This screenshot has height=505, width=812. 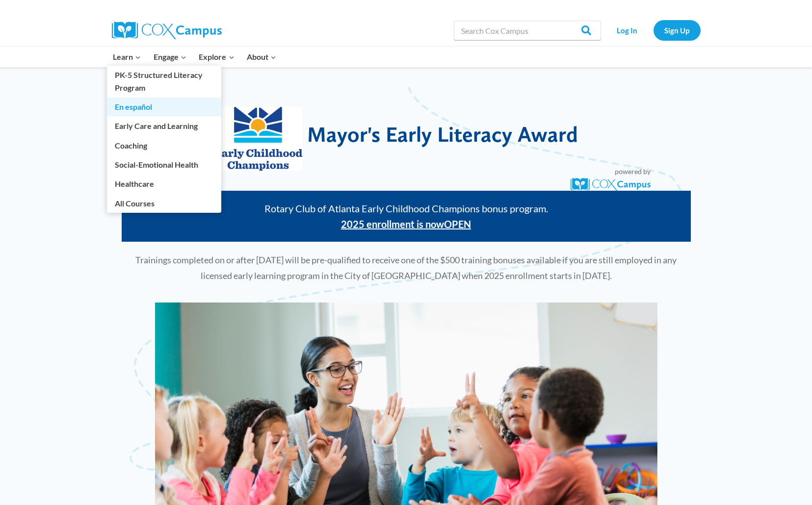 I want to click on button: Child menu of Explore, so click(x=217, y=57).